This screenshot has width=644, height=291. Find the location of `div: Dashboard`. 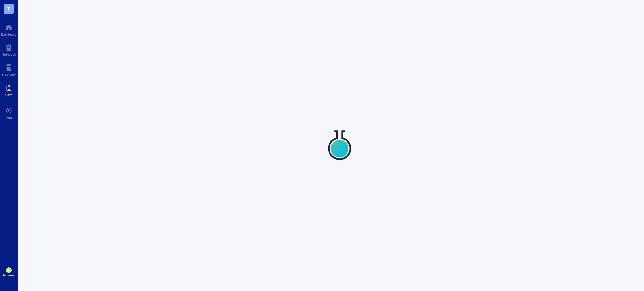

div: Dashboard is located at coordinates (9, 34).